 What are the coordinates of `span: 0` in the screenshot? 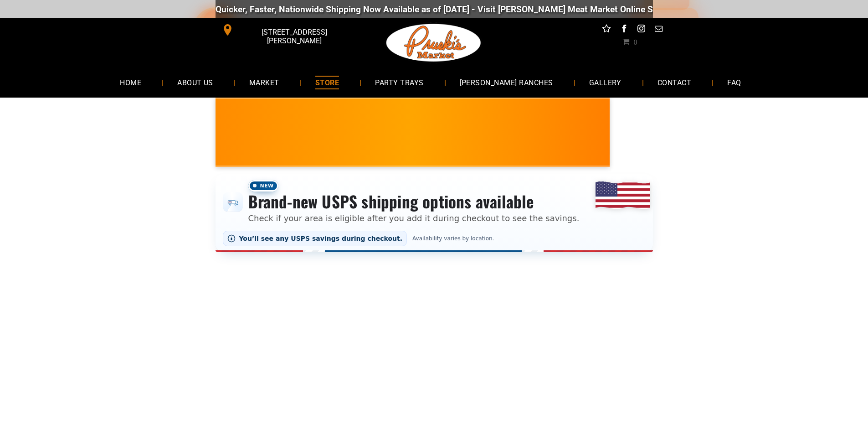 It's located at (635, 41).